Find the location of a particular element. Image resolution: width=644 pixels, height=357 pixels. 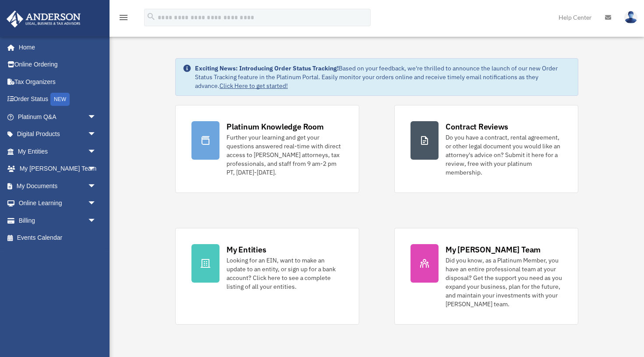

div: Did you know, as a Platinum Member, you have an entire professional team at your disposal? Get th... is located at coordinates (504, 282).